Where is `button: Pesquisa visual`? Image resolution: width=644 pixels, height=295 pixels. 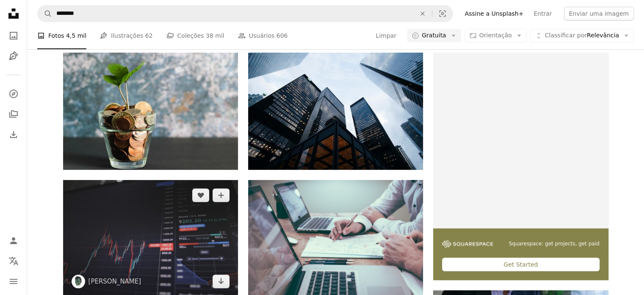
button: Pesquisa visual is located at coordinates (443, 14).